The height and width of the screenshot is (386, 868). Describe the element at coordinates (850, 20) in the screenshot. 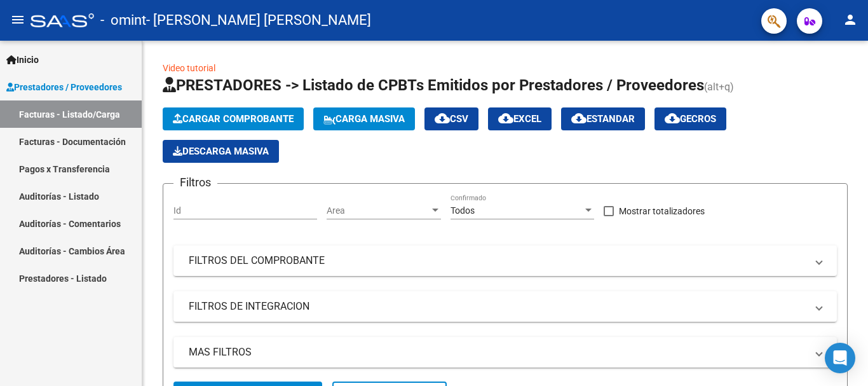

I see `mat-icon: person` at that location.